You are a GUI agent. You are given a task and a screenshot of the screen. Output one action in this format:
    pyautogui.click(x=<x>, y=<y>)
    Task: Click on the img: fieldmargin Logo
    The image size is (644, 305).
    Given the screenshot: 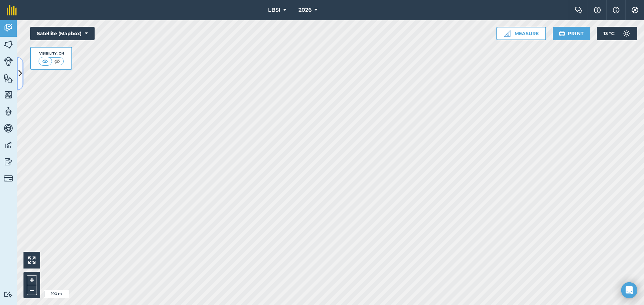 What is the action you would take?
    pyautogui.click(x=12, y=10)
    